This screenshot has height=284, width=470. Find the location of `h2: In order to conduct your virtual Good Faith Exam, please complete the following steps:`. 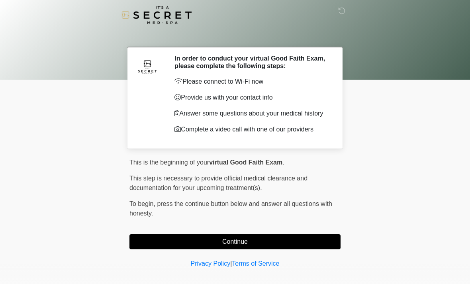

h2: In order to conduct your virtual Good Faith Exam, please complete the following steps: is located at coordinates (251, 62).